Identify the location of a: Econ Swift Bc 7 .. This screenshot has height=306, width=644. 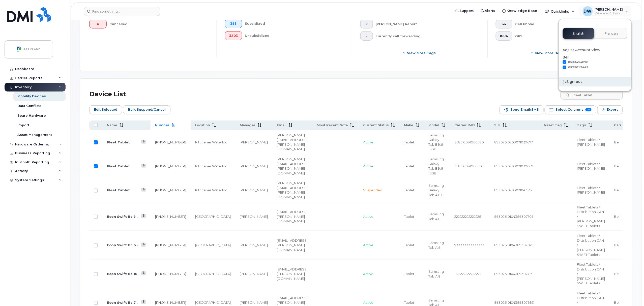
(122, 303).